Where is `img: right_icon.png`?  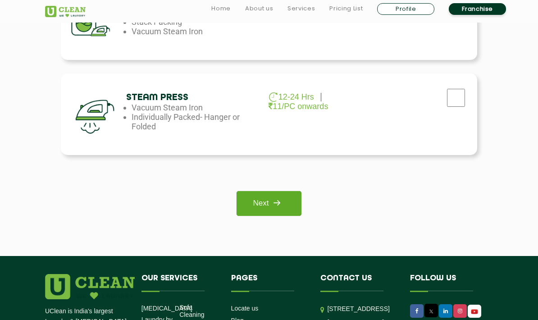 img: right_icon.png is located at coordinates (277, 203).